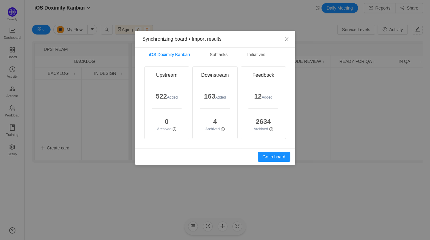  What do you see at coordinates (219, 55) in the screenshot?
I see `div: Subtasks` at bounding box center [219, 55].